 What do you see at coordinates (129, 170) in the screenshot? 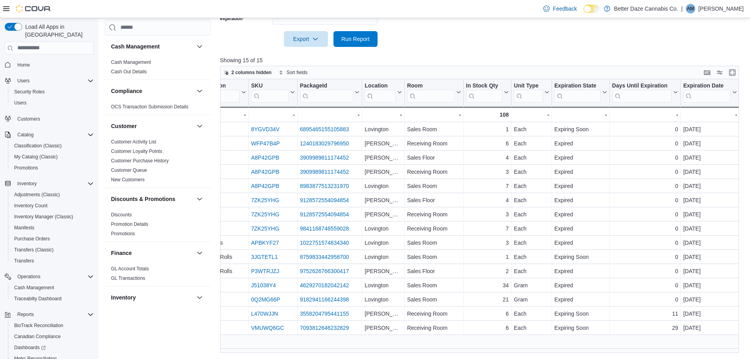
I see `a: Customer Queue` at bounding box center [129, 170].